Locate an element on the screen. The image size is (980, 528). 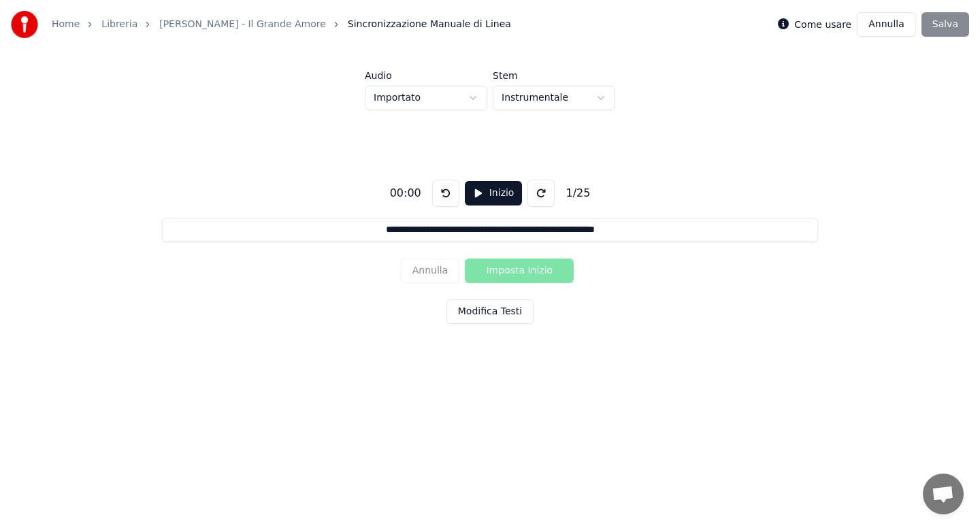
button: Annulla is located at coordinates (886, 25).